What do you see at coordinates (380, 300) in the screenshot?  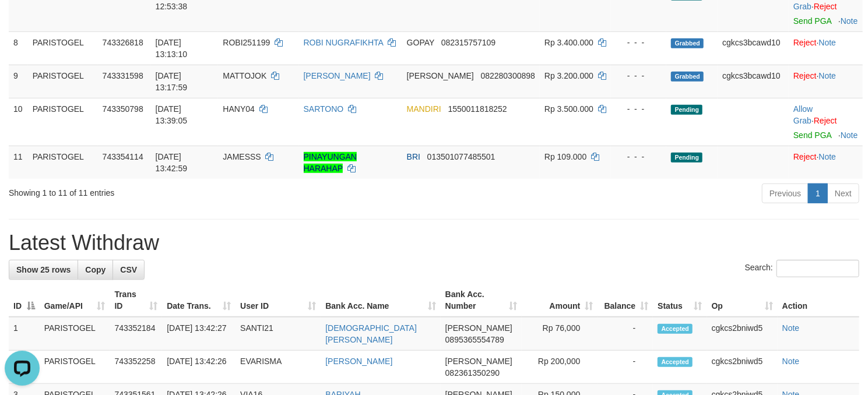 I see `th: Bank Acc. Name: activate to sort column ascending` at bounding box center [380, 300].